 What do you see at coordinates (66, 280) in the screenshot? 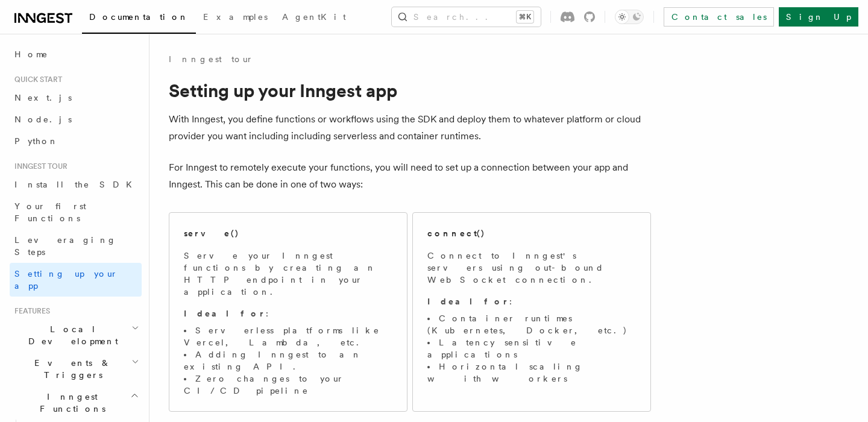
I see `span: Setting up your app` at bounding box center [66, 280].